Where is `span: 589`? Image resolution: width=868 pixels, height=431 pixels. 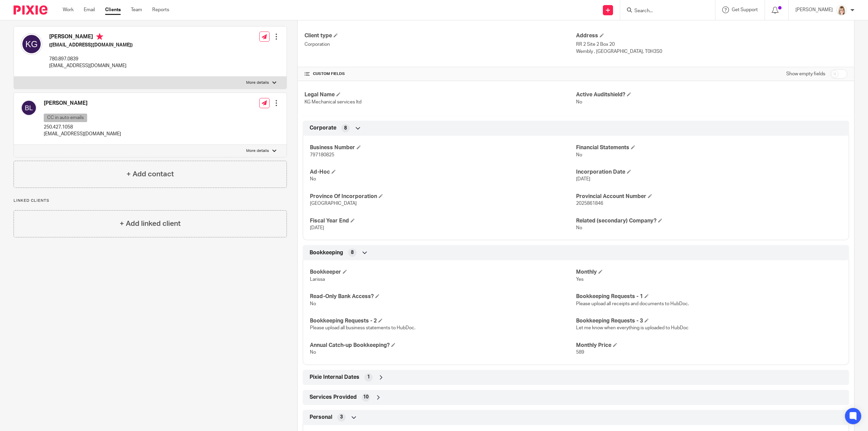
span: 589 is located at coordinates (580, 352).